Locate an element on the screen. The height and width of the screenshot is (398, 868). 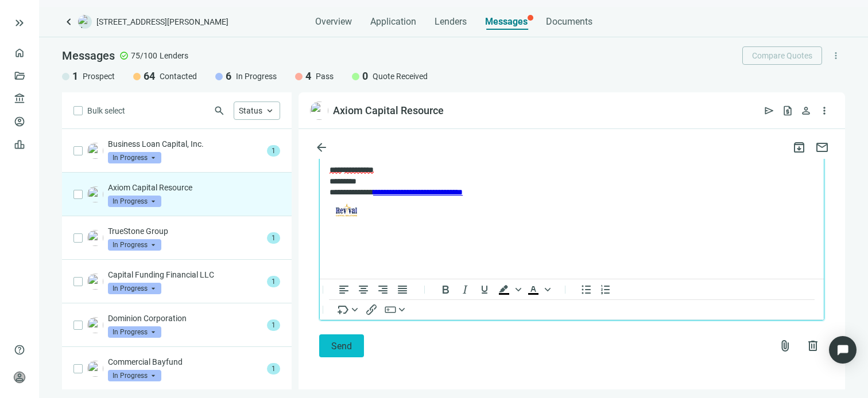
button: mail is located at coordinates (823, 147).